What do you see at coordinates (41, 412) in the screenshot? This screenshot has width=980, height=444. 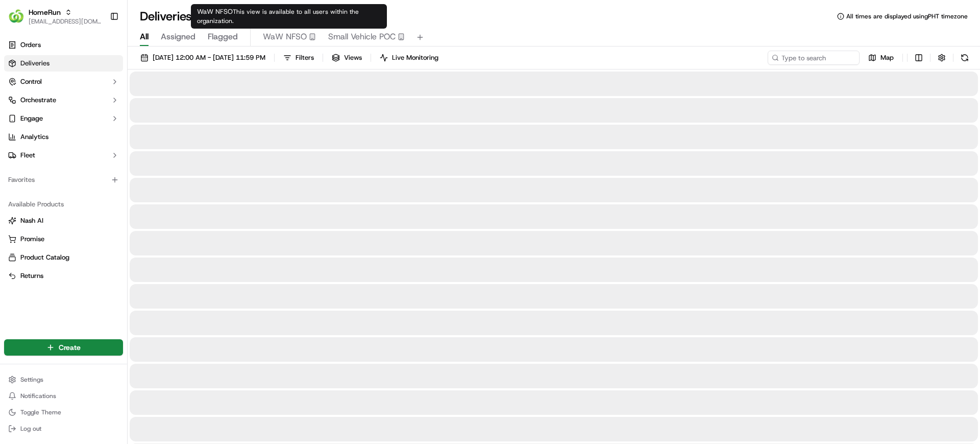 I see `span: Toggle Theme` at bounding box center [41, 412].